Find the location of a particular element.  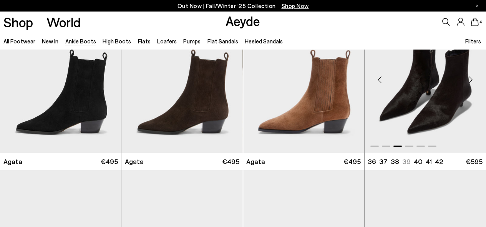

div: Previous slide is located at coordinates (380, 80).